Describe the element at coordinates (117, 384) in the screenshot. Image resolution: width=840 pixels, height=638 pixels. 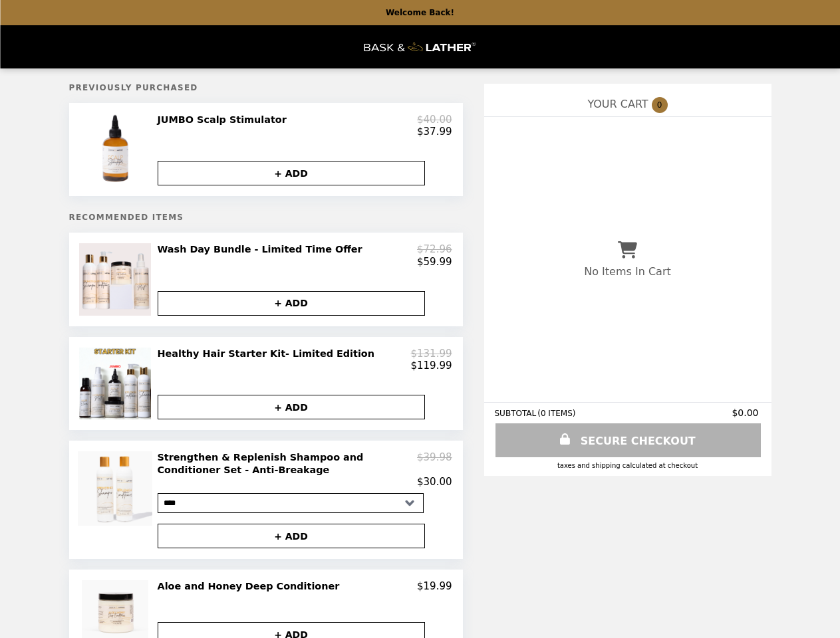
I see `img: Healthy Hair Starter Kit- Limited Edition` at that location.